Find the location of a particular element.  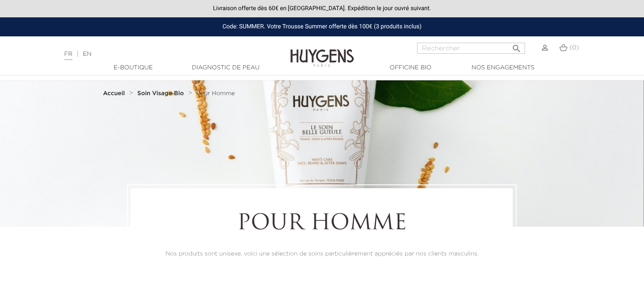

a: Pour Homme is located at coordinates (216, 93).